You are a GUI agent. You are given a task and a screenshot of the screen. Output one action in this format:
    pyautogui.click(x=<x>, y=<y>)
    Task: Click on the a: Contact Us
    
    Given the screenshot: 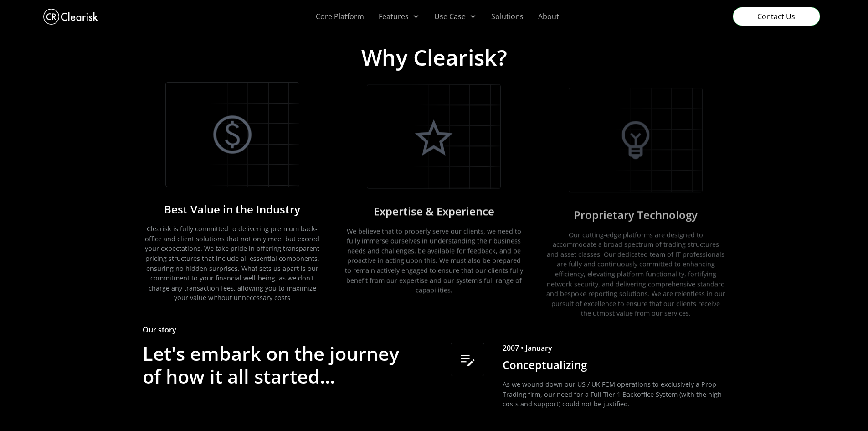 What is the action you would take?
    pyautogui.click(x=777, y=17)
    